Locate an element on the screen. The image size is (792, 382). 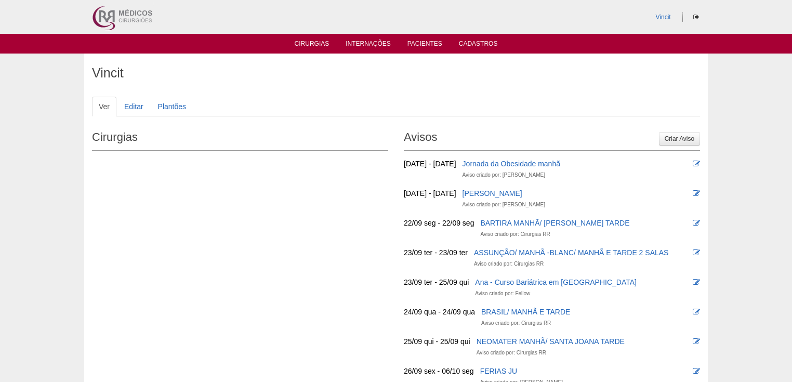
div: 23/09 ter - 23/09 ter is located at coordinates (435, 252).